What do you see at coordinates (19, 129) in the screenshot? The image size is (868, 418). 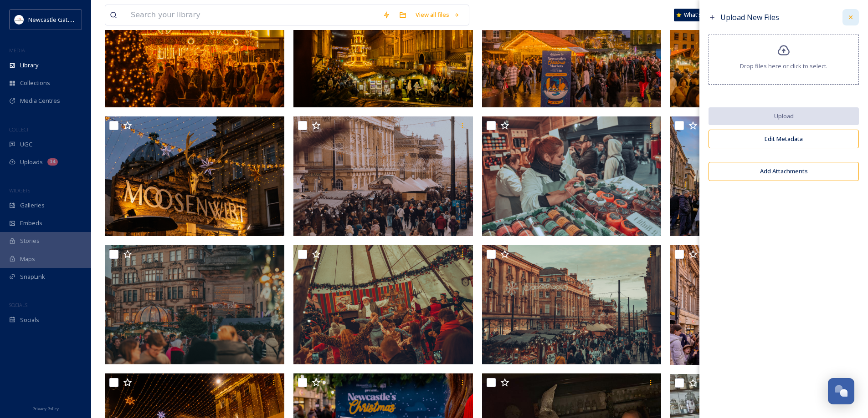 I see `span: COLLECT` at bounding box center [19, 129].